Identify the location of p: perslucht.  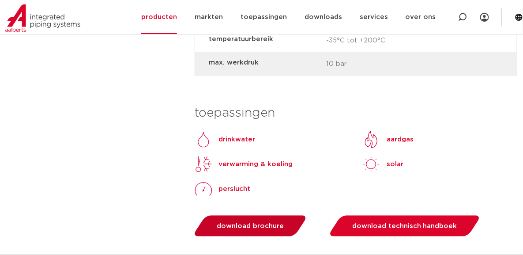
(235, 189).